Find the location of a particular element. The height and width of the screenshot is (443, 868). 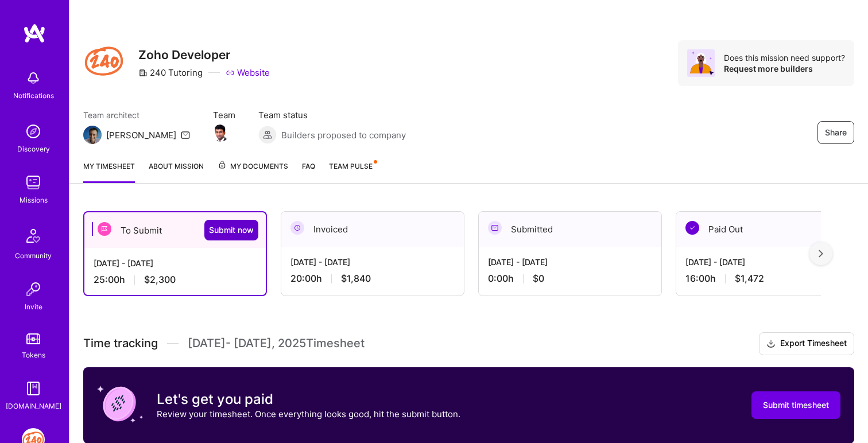

img: Community is located at coordinates (33, 236).